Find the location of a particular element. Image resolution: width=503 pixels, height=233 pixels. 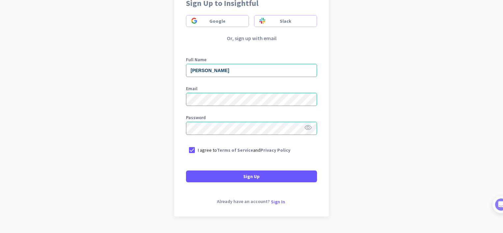

button: Sign in using googleGoogle is located at coordinates (217, 21).